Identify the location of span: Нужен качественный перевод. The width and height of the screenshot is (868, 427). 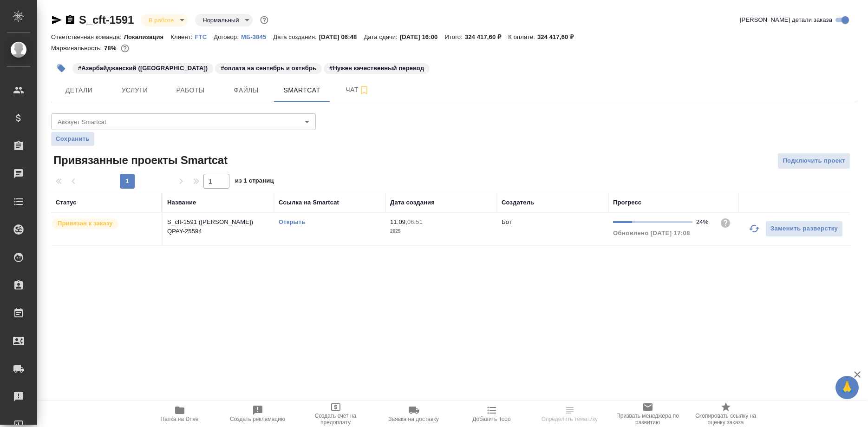
(376, 67).